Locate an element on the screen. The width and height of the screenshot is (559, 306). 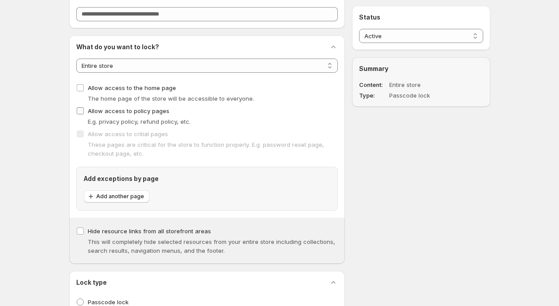
h2: Summary is located at coordinates (421, 69).